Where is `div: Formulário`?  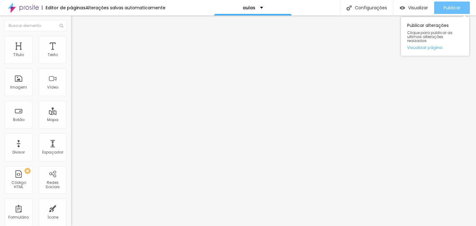
div: Formulário is located at coordinates (19, 217).